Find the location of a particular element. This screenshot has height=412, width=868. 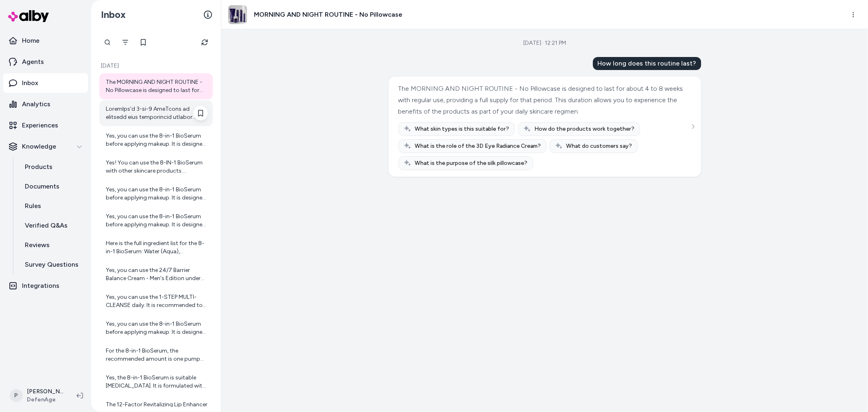

div: For the 8-in-1 BioSerum, the recommended amount is one pump for your entire face and one pump for... is located at coordinates (157, 355).